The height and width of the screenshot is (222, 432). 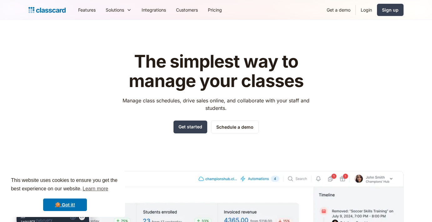 I want to click on a: Features, so click(x=87, y=10).